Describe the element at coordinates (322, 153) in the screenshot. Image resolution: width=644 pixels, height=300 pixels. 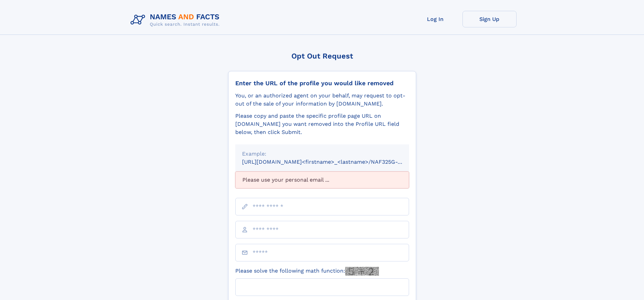
I see `div: Example:` at that location.